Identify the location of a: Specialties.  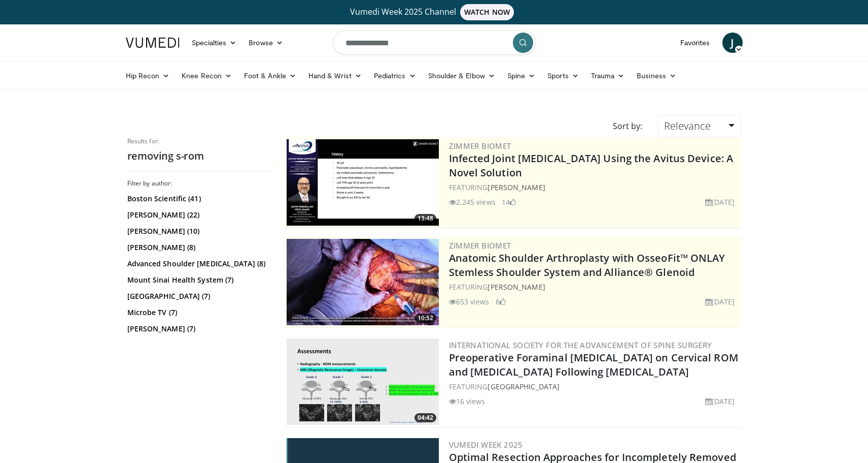
(214, 43).